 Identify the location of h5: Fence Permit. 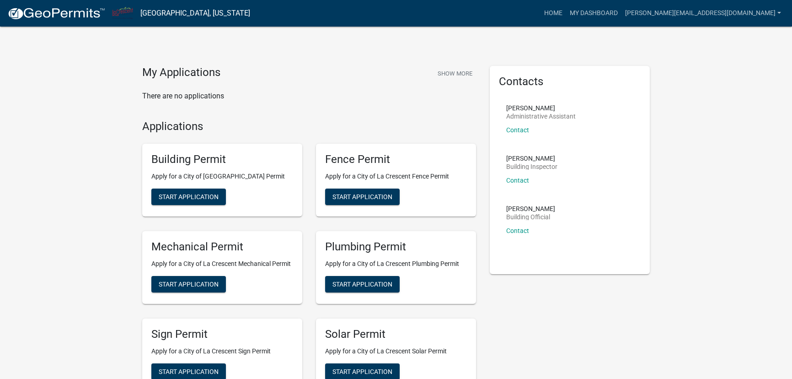
(396, 159).